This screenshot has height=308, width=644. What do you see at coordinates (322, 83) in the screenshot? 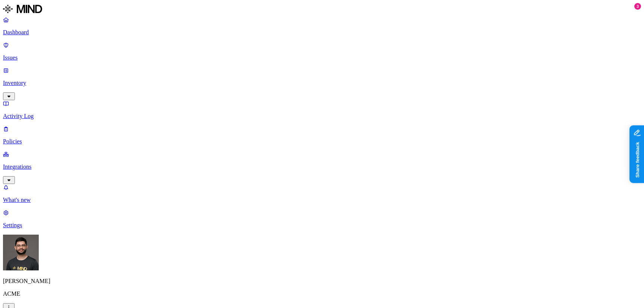
I see `a: Inventory` at bounding box center [322, 83].